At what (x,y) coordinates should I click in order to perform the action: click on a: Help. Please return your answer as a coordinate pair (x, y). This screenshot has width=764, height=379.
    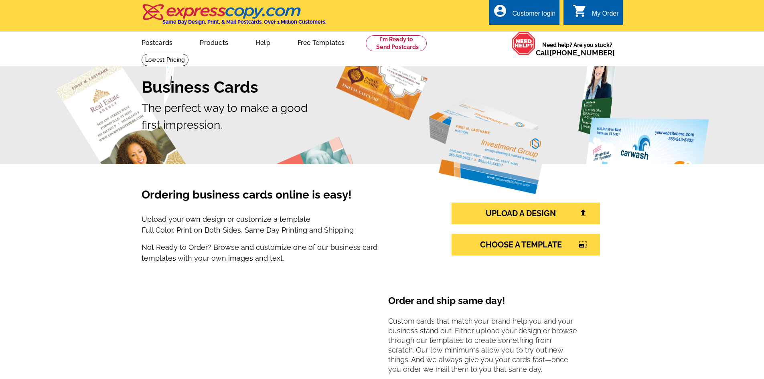
    Looking at the image, I should click on (263, 42).